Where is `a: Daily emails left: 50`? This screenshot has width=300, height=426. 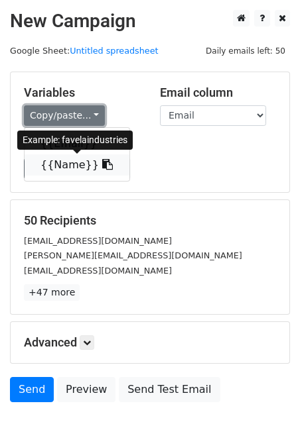 a: Daily emails left: 50 is located at coordinates (245, 50).